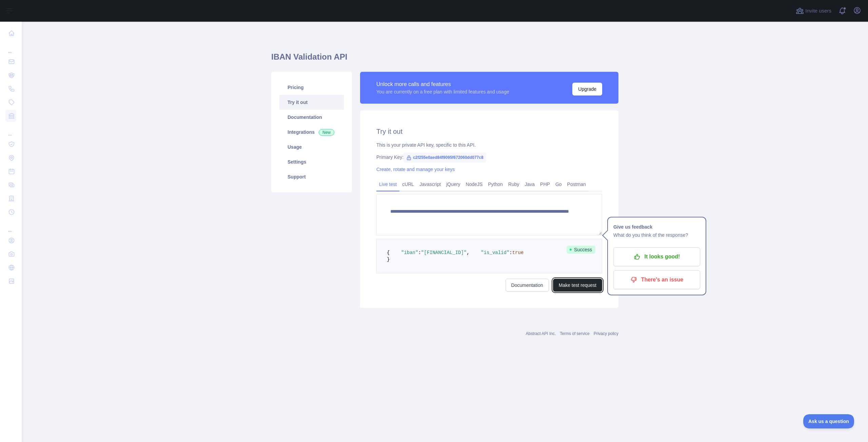  I want to click on a: Go, so click(558, 184).